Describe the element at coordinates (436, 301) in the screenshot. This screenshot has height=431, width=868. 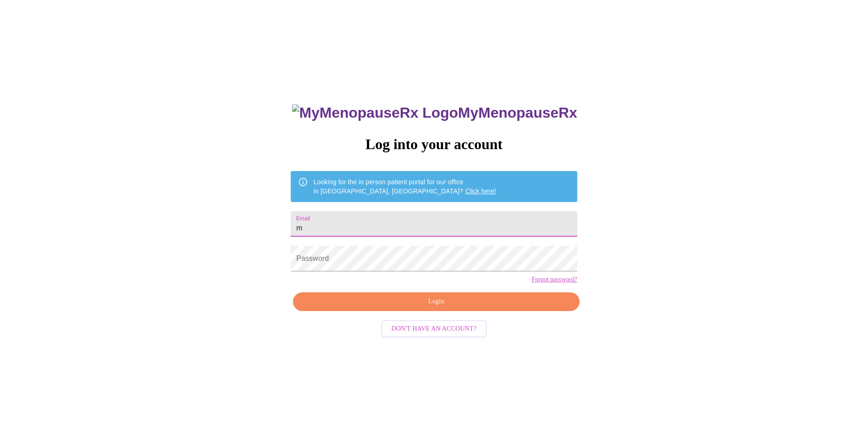
I see `span: Login` at that location.